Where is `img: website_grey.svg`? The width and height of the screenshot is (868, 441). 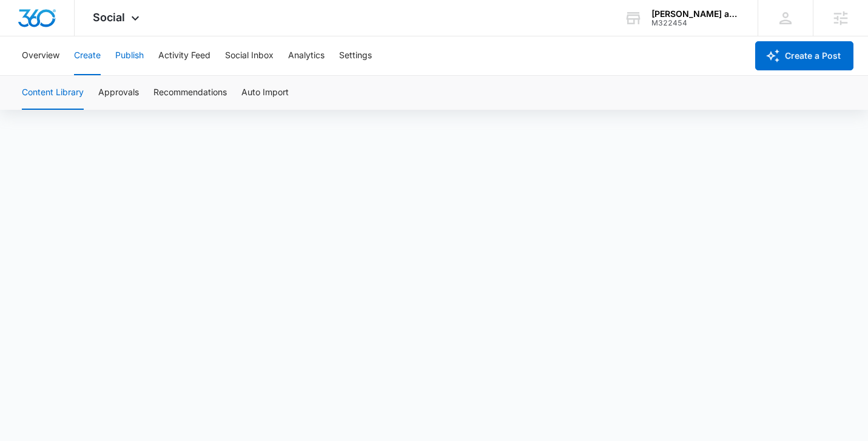 img: website_grey.svg is located at coordinates (24, 36).